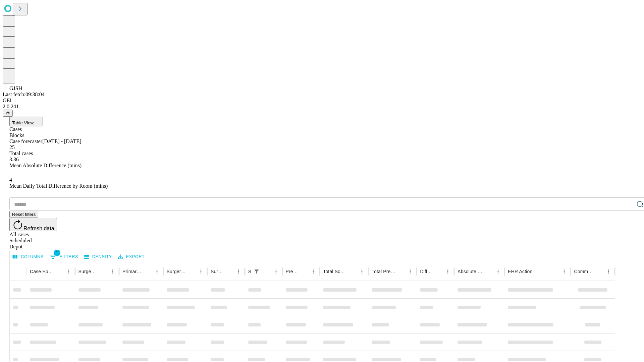 The image size is (644, 362). Describe the element at coordinates (24, 214) in the screenshot. I see `span: Reset filters` at that location.